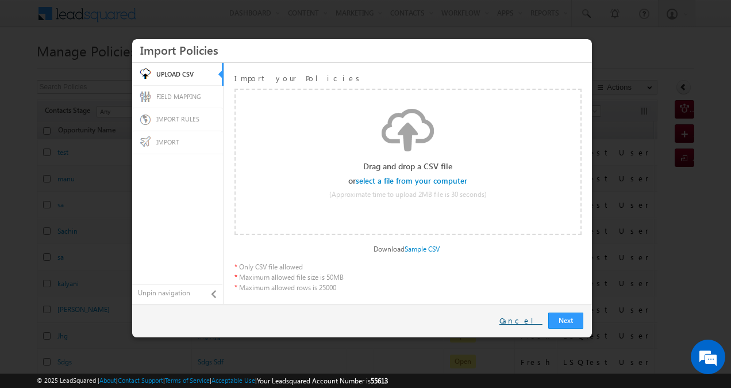 Image resolution: width=731 pixels, height=388 pixels. Describe the element at coordinates (173, 293) in the screenshot. I see `span: Unpin navigation` at that location.